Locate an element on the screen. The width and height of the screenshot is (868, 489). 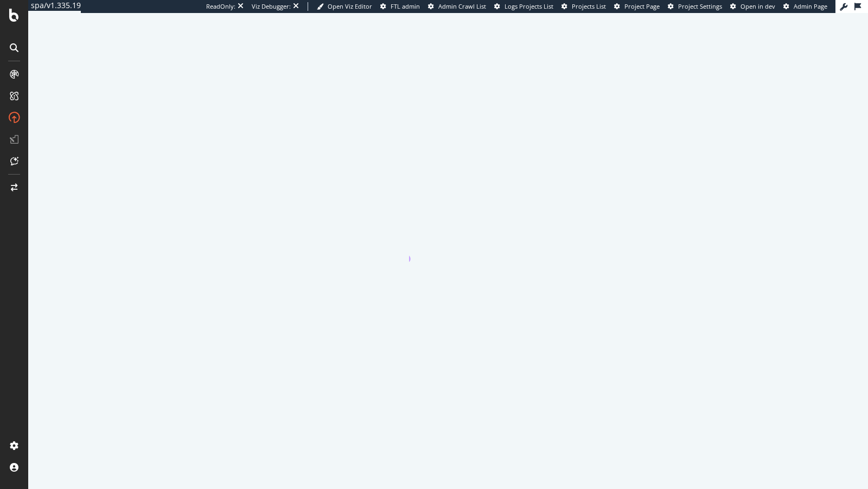
div: Viz Debugger: is located at coordinates (271, 7).